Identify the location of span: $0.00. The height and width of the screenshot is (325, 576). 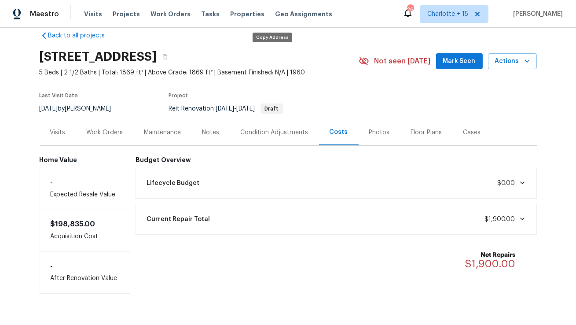
(506, 183).